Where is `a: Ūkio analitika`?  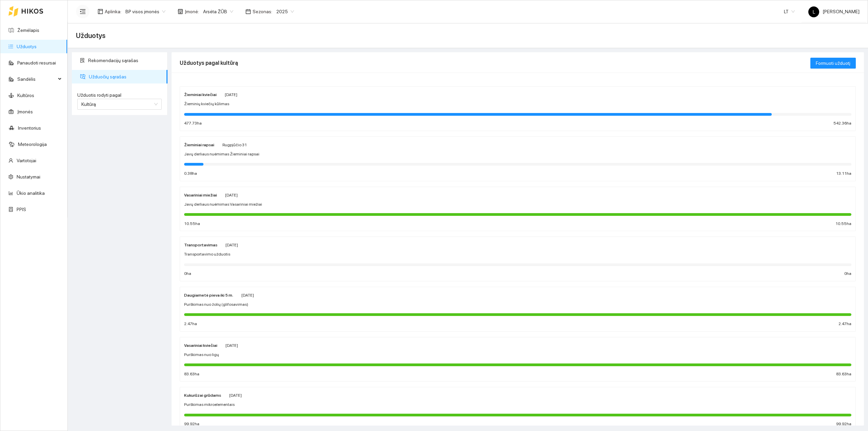 a: Ūkio analitika is located at coordinates (30, 193).